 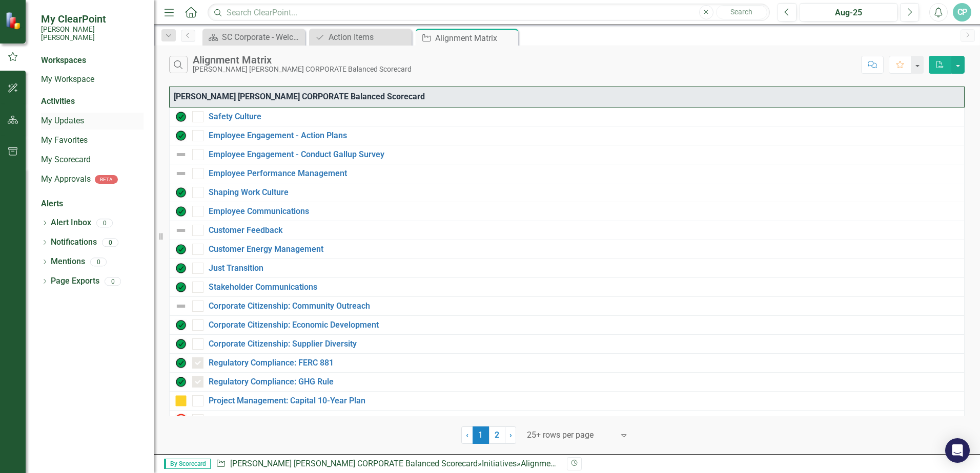 What do you see at coordinates (584, 249) in the screenshot?
I see `a: Customer Energy Management` at bounding box center [584, 249].